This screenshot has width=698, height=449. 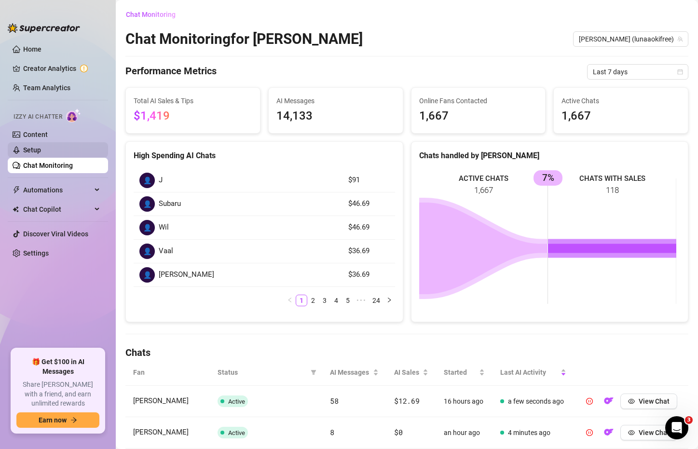 I want to click on a: Creator Analytics exclamation-circle, so click(x=62, y=69).